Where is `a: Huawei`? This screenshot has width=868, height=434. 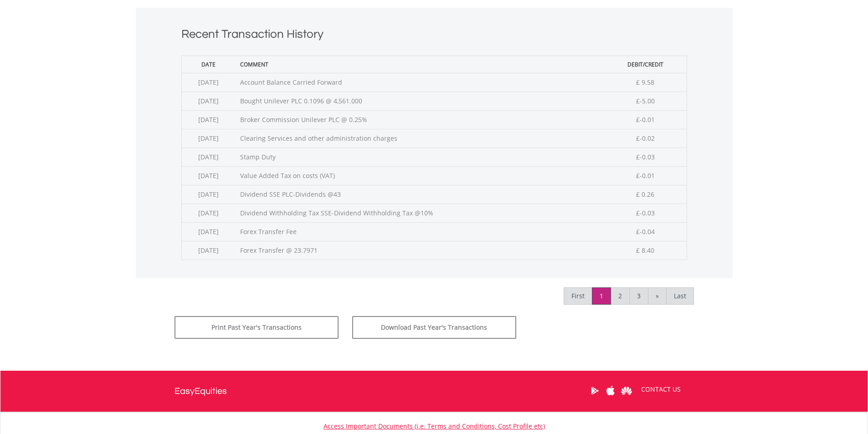
a: Huawei is located at coordinates (627, 391).